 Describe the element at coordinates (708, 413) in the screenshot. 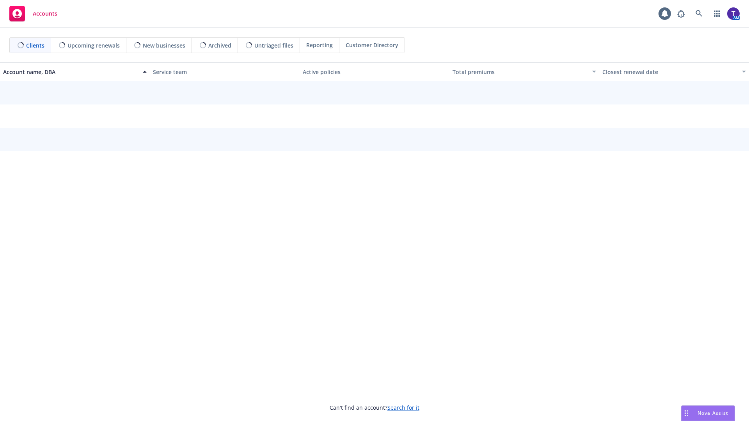

I see `button: Nova Assist` at that location.